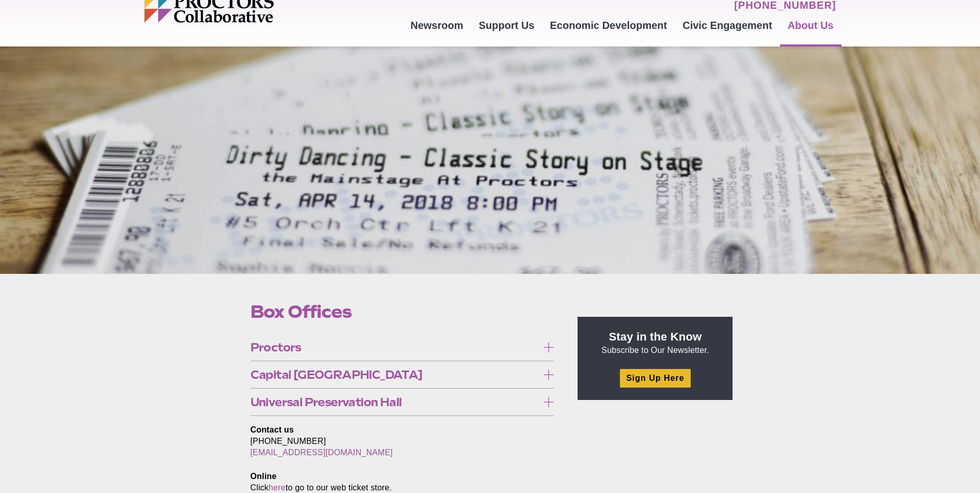 This screenshot has width=980, height=493. Describe the element at coordinates (810, 25) in the screenshot. I see `a: About Us` at that location.